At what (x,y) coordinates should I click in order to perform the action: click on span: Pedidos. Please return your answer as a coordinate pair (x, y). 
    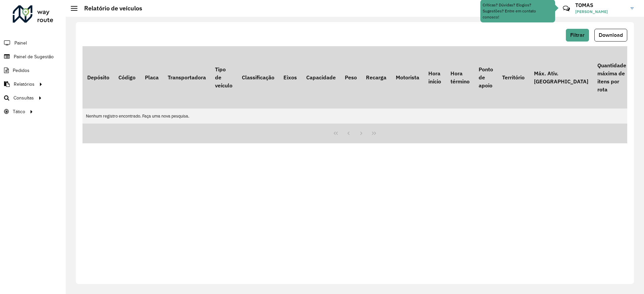
    Looking at the image, I should click on (21, 70).